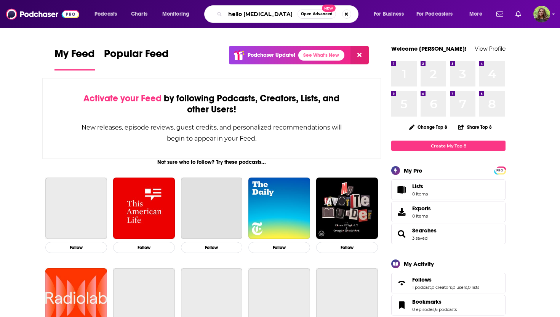  I want to click on span: For Business, so click(388, 14).